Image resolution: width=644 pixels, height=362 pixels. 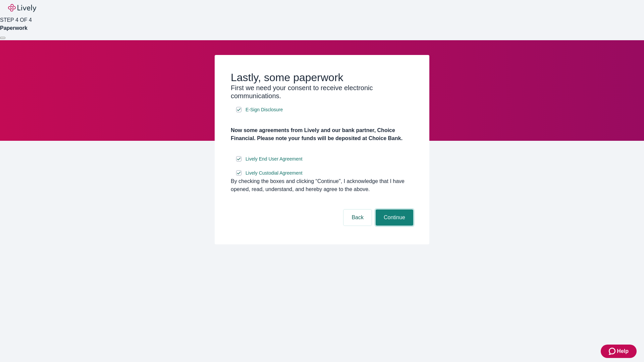 I want to click on img: Lively, so click(x=22, y=8).